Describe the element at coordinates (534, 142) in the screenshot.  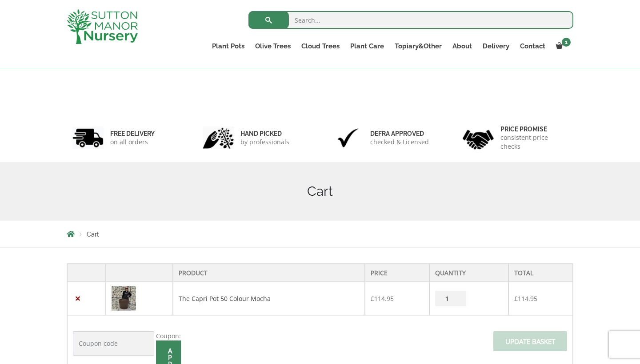
I see `p: consistent price checks` at that location.